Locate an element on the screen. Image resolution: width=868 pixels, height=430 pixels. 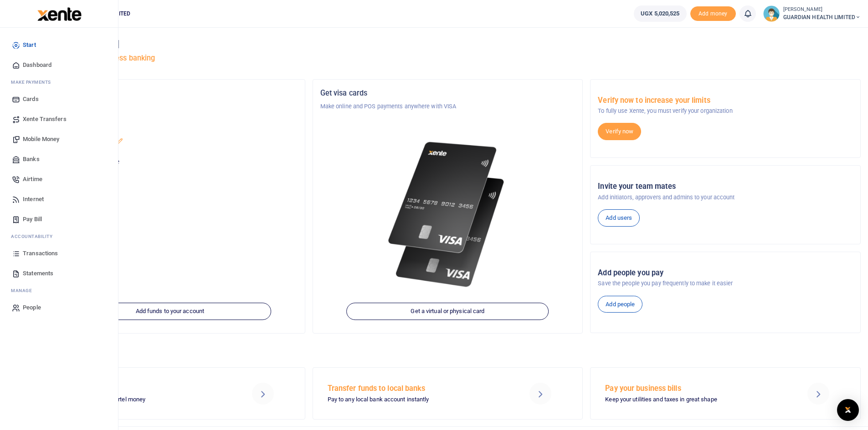
span: GUARDIAN HEALTH LIMITED is located at coordinates (822, 17).